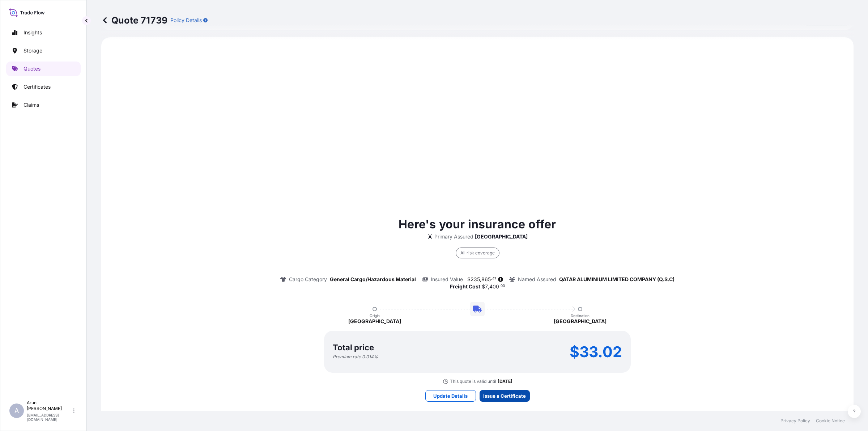 The width and height of the screenshot is (868, 431). What do you see at coordinates (17, 411) in the screenshot?
I see `span: A` at bounding box center [17, 411].